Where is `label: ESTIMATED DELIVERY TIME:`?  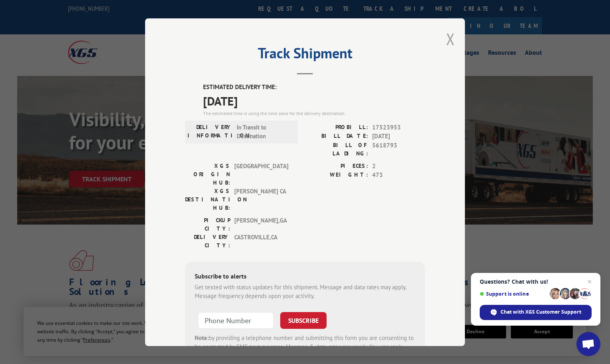
label: ESTIMATED DELIVERY TIME: is located at coordinates (314, 87).